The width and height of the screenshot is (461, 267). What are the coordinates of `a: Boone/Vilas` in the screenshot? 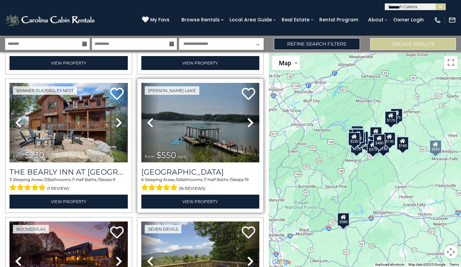 It's located at (31, 229).